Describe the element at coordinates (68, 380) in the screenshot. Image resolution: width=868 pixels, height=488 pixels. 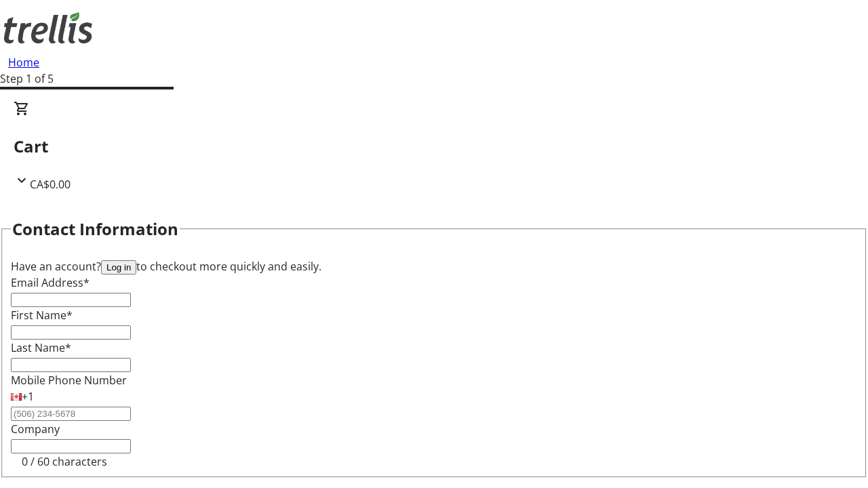
I see `label: Mobile Phone Number` at that location.